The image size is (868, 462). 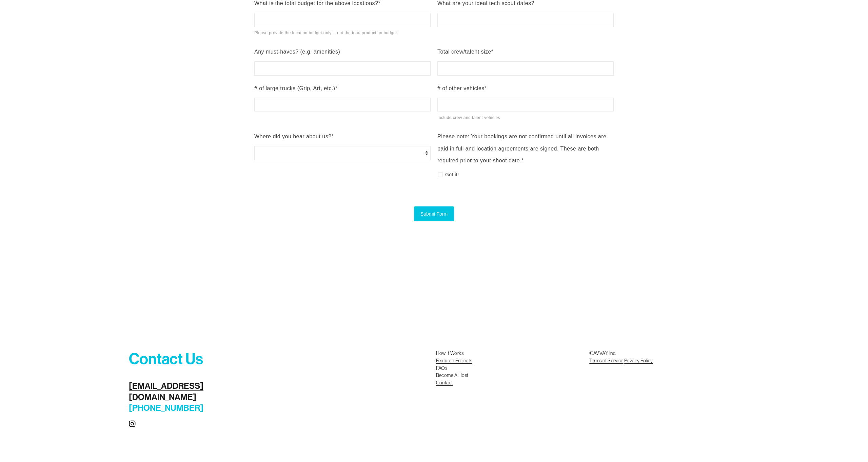 I want to click on span: Total crew/talent size, so click(x=464, y=51).